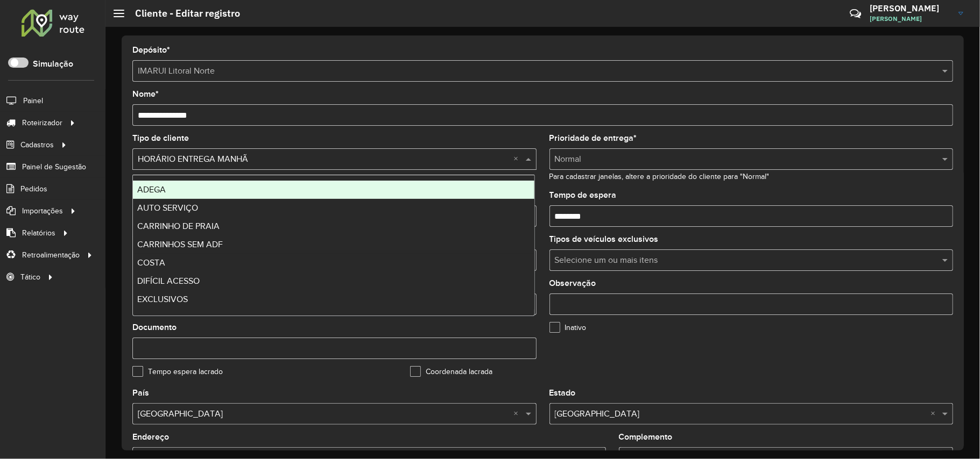 The image size is (980, 459). Describe the element at coordinates (451, 372) in the screenshot. I see `label: Coordenada lacrada` at that location.